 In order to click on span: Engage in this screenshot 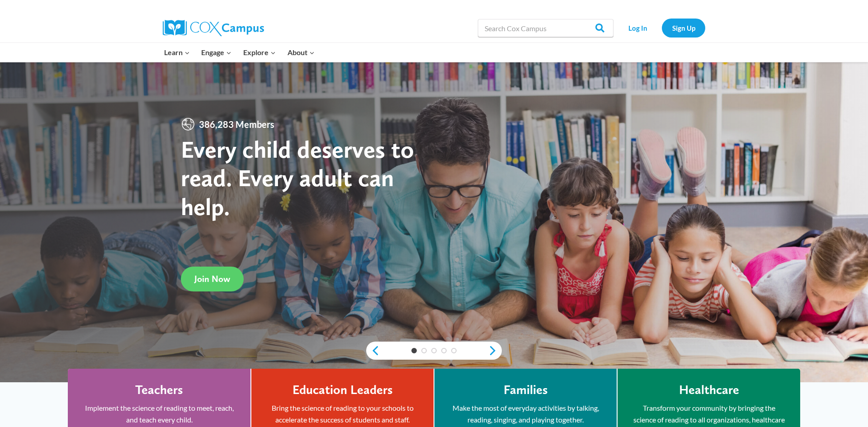, I will do `click(216, 53)`.